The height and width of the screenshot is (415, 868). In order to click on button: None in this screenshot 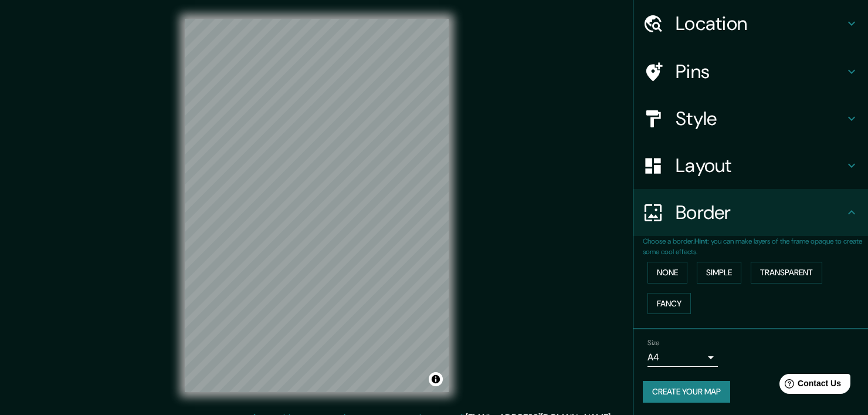, I will do `click(667, 272)`.